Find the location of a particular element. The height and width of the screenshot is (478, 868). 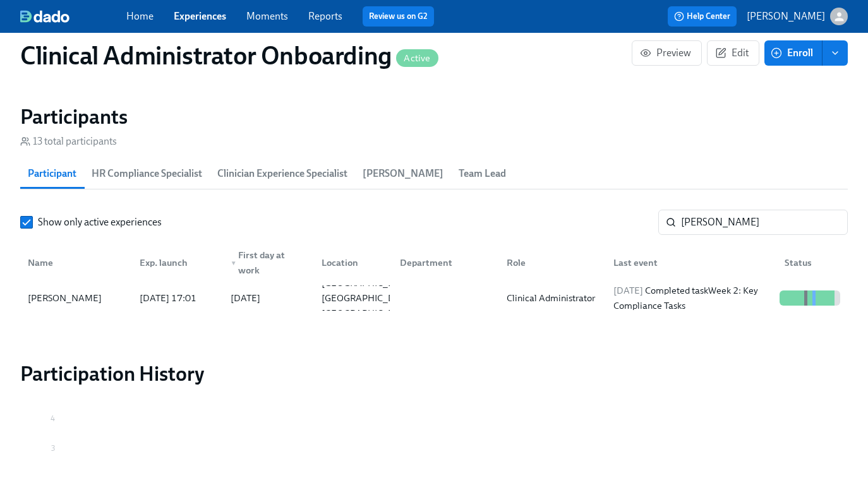

button: Help Center is located at coordinates (702, 17).